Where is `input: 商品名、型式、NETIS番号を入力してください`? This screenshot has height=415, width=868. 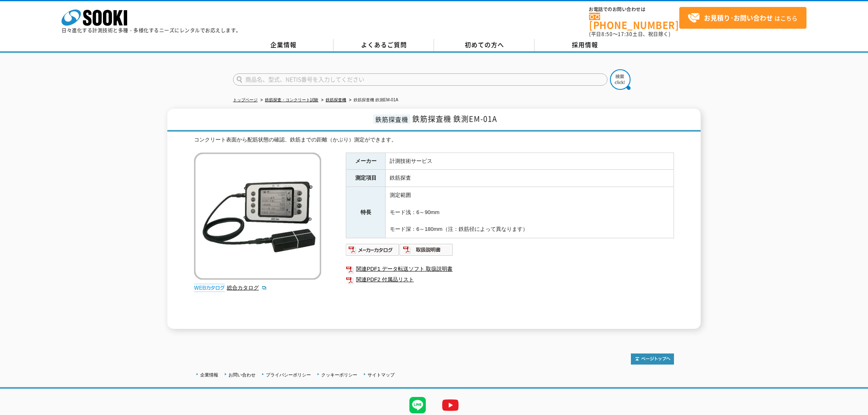
input: 商品名、型式、NETIS番号を入力してください is located at coordinates (420, 79).